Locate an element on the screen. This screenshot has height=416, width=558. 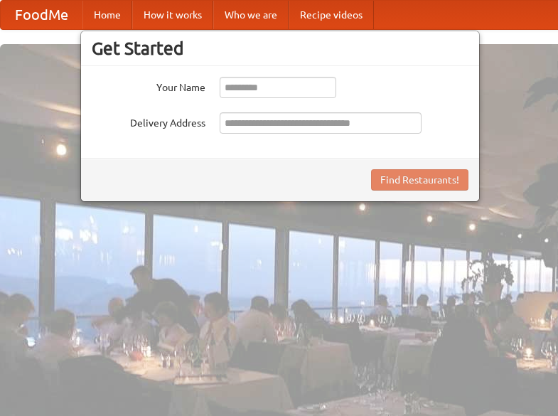
a: Who we are is located at coordinates (251, 15).